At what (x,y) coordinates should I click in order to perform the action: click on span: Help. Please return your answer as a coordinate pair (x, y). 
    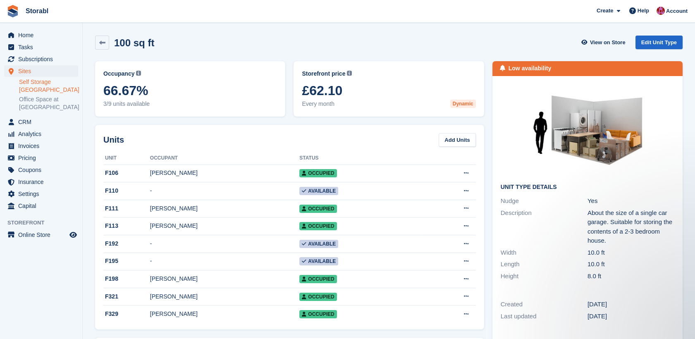
    Looking at the image, I should click on (643, 11).